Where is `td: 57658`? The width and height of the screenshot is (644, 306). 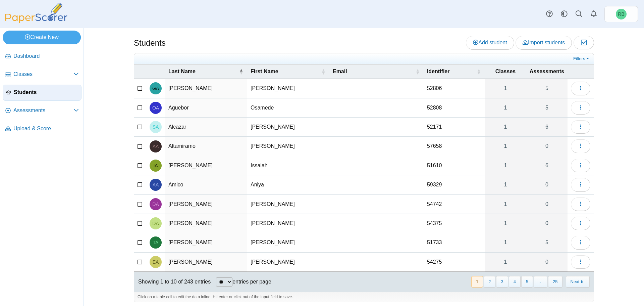 td: 57658 is located at coordinates (454, 146).